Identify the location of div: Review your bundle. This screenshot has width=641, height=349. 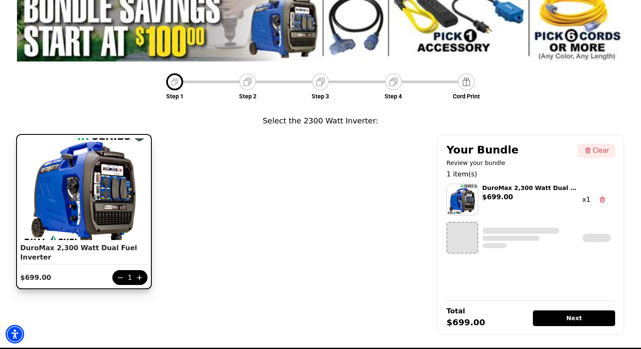
(510, 163).